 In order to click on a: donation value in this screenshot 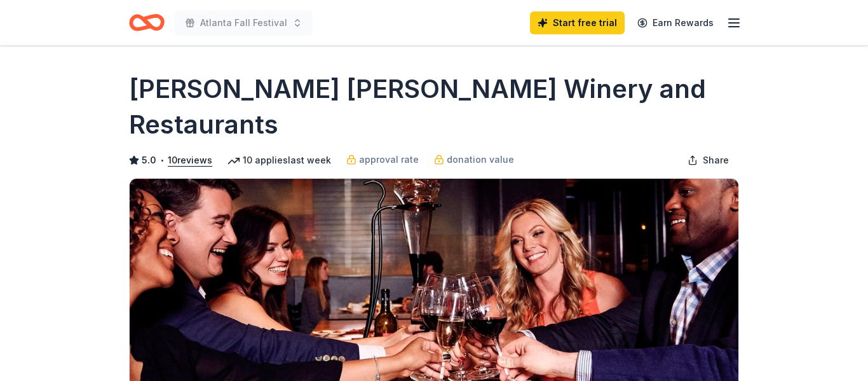, I will do `click(474, 160)`.